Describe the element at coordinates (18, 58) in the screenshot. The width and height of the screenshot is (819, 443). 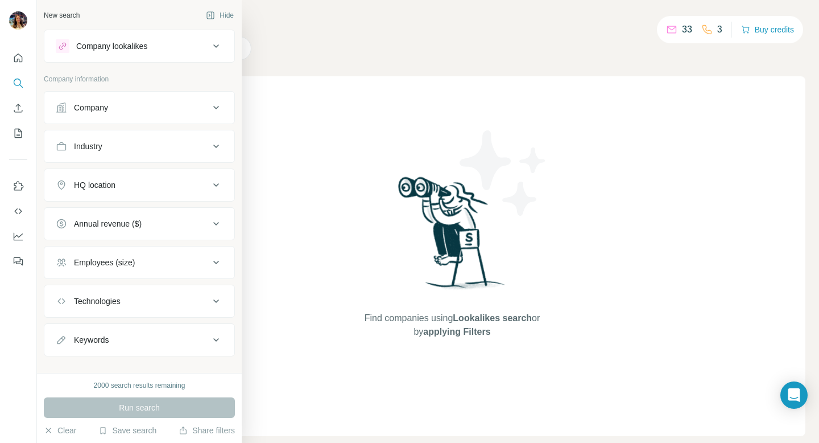
I see `button: Quick start` at that location.